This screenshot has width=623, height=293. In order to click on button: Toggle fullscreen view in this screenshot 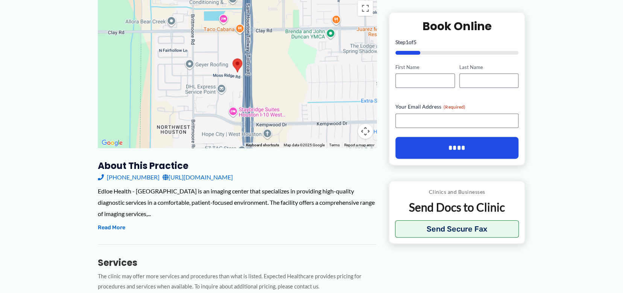, I will do `click(366, 8)`.